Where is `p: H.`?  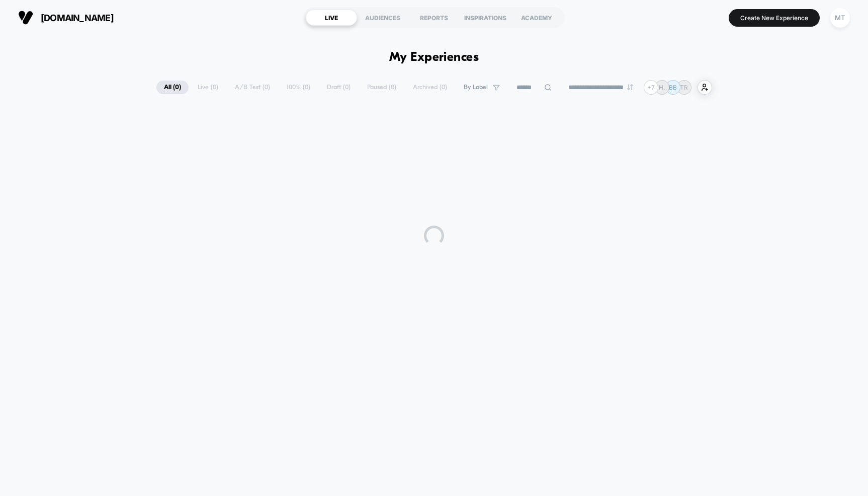 p: H. is located at coordinates (662, 87).